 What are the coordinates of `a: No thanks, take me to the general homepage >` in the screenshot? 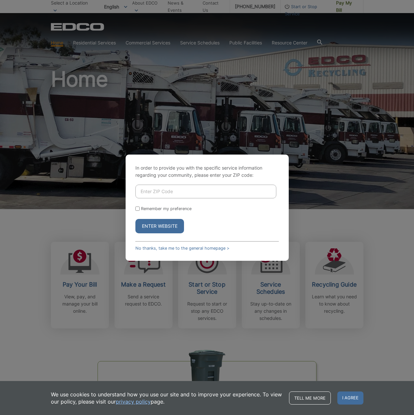 It's located at (183, 248).